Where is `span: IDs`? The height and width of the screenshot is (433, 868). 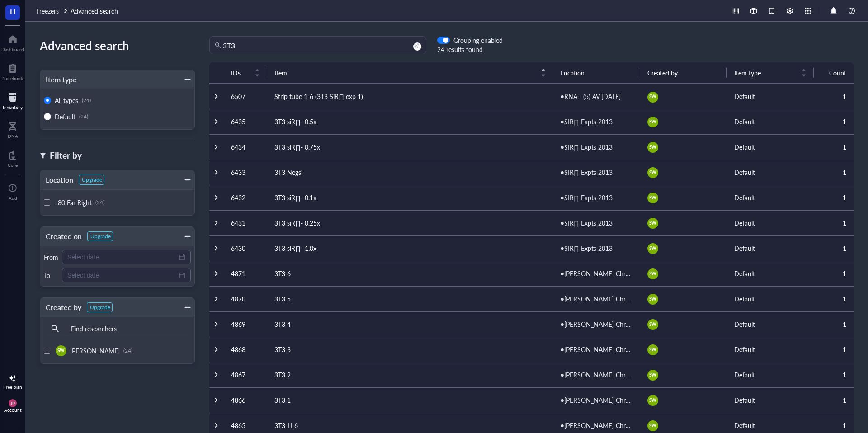
span: IDs is located at coordinates (240, 73).